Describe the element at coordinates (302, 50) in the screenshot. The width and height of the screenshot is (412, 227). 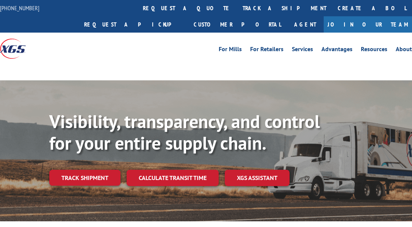
I see `a: Services` at that location.